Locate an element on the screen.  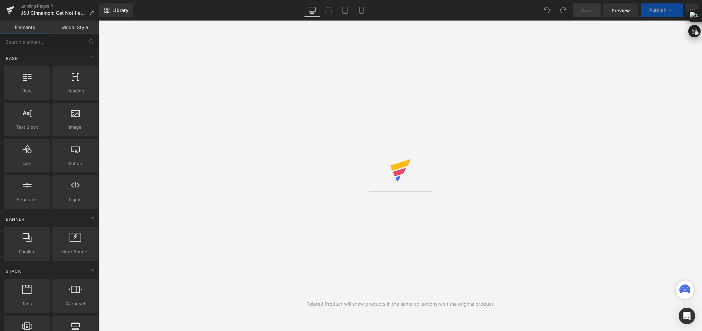
button: Undo is located at coordinates (547, 10).